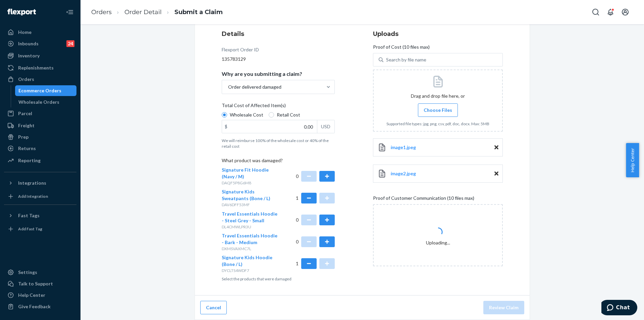  What do you see at coordinates (157, 12) in the screenshot?
I see `ol: breadcrumbs` at bounding box center [157, 12].